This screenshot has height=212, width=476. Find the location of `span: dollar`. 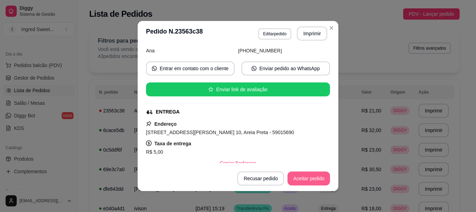

span: dollar is located at coordinates (149, 143).